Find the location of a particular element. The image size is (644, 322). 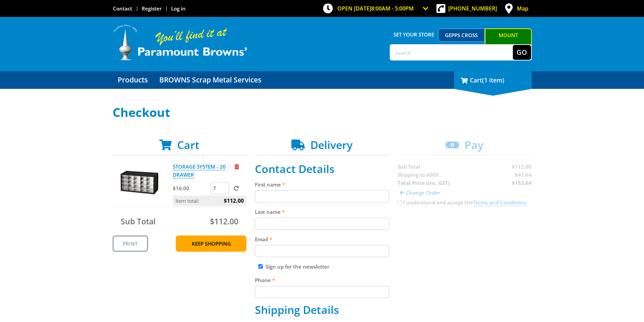

a: Print is located at coordinates (130, 244).